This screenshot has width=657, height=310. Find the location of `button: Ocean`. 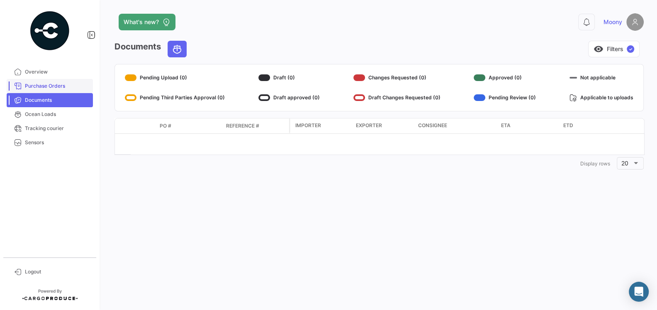

button: Ocean is located at coordinates (177, 49).